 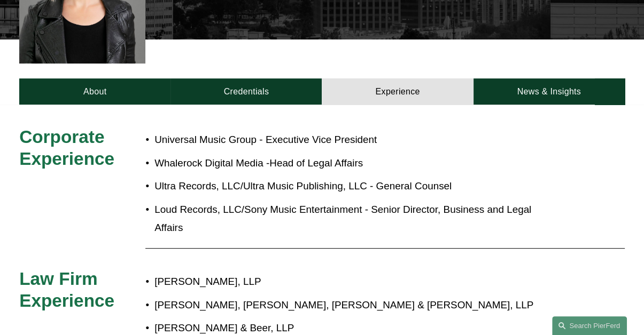 I want to click on a: Search this site, so click(x=589, y=325).